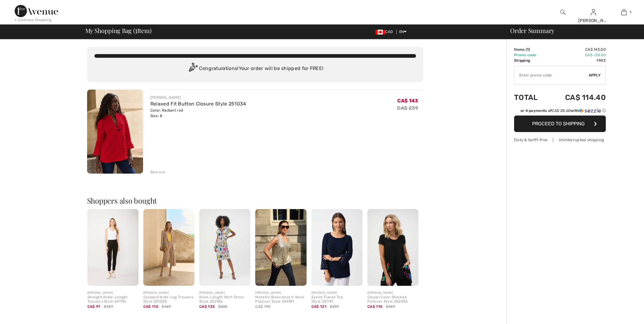  Describe the element at coordinates (393, 299) in the screenshot. I see `div: Casual Color-Blocked Pullover Style 252054` at that location.